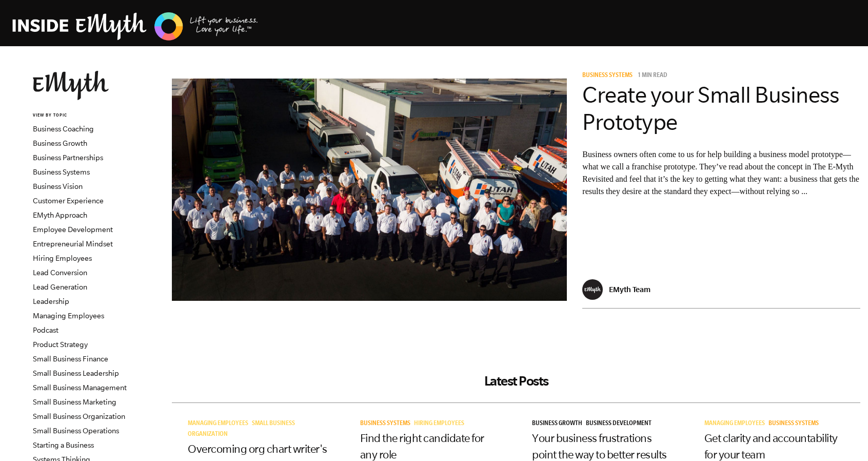 This screenshot has width=868, height=461. What do you see at coordinates (94, 116) in the screenshot?
I see `h6: VIEW BY TOPIC` at bounding box center [94, 116].